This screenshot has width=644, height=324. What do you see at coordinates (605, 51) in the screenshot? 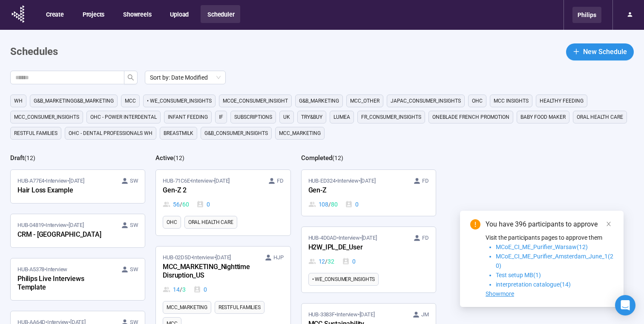
I see `span: New Schedule` at bounding box center [605, 51].